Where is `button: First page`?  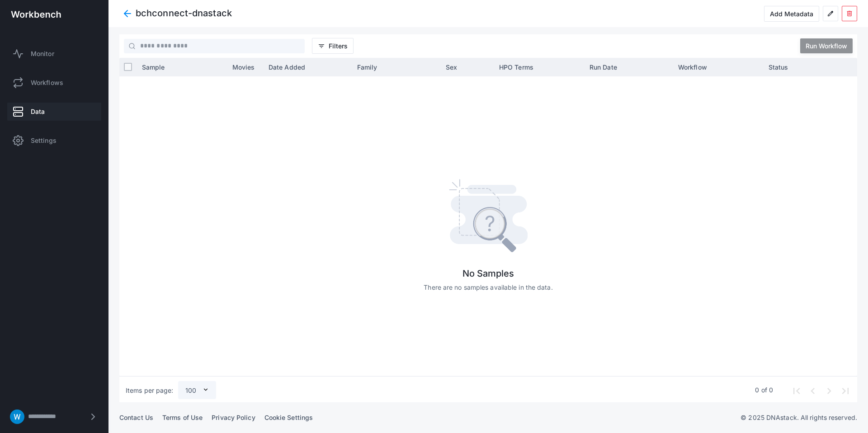 button: First page is located at coordinates (796, 390).